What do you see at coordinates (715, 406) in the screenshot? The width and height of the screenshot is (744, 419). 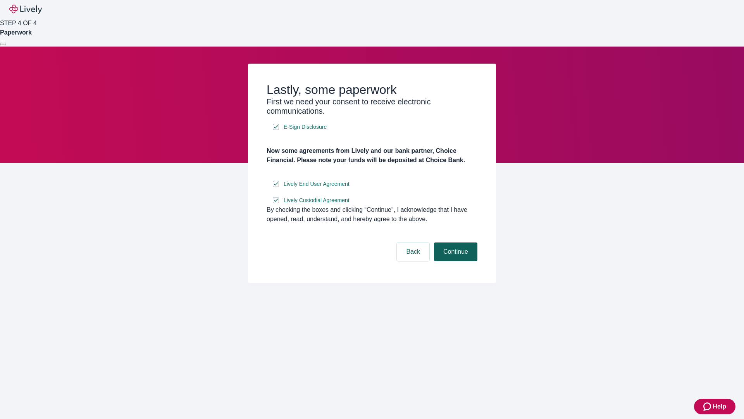 I see `button: Zendesk support iconHelp` at bounding box center [715, 406].